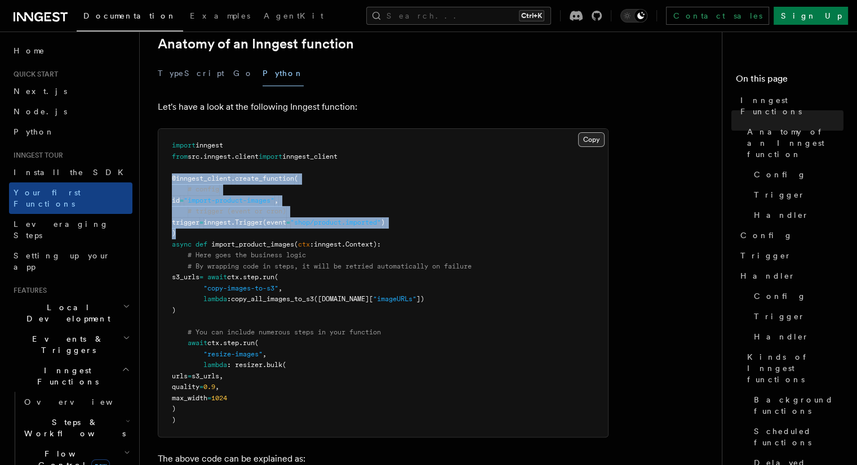 The image size is (857, 465). What do you see at coordinates (272, 299) in the screenshot?
I see `span: copy_all_images_to_s3` at bounding box center [272, 299].